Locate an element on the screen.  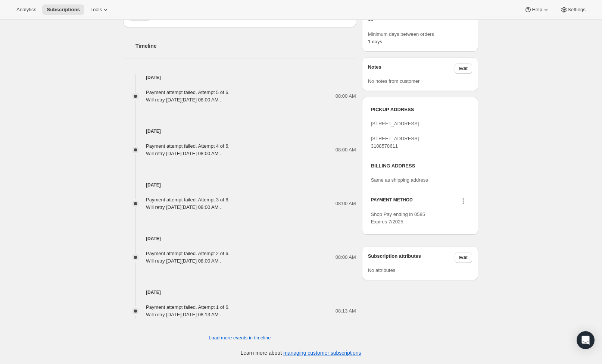
span: Shop Pay ending in 0585 Expires 7/2025 is located at coordinates (398, 218).